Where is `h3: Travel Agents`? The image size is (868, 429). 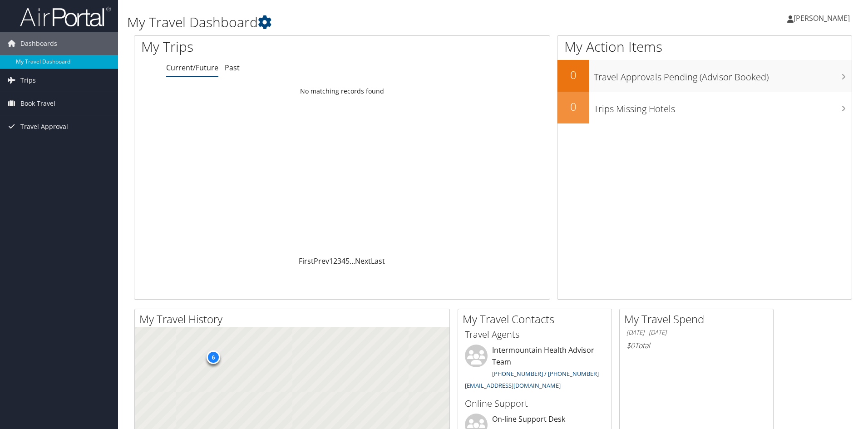 h3: Travel Agents is located at coordinates (535, 335).